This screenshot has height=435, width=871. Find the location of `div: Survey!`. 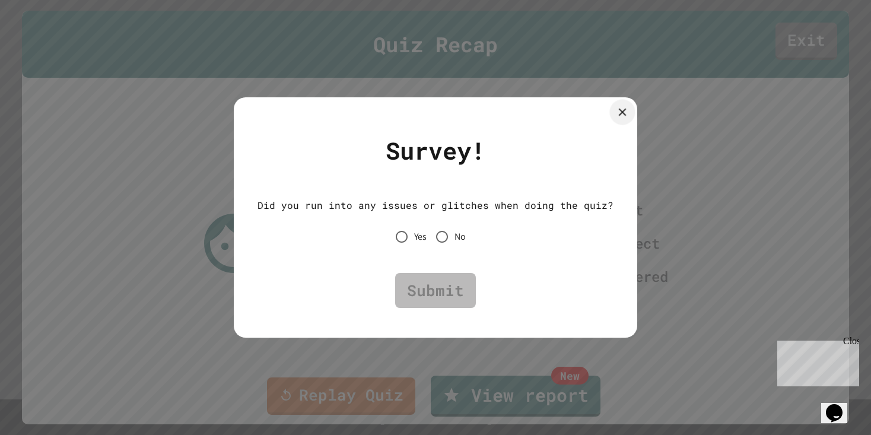

div: Survey! is located at coordinates (436, 151).